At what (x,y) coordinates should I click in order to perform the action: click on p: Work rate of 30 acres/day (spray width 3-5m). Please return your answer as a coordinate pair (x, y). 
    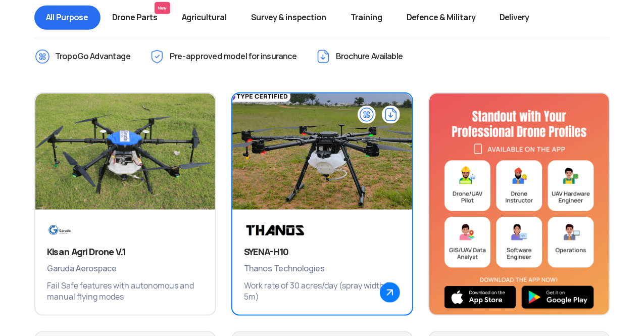
    Looking at the image, I should click on (322, 292).